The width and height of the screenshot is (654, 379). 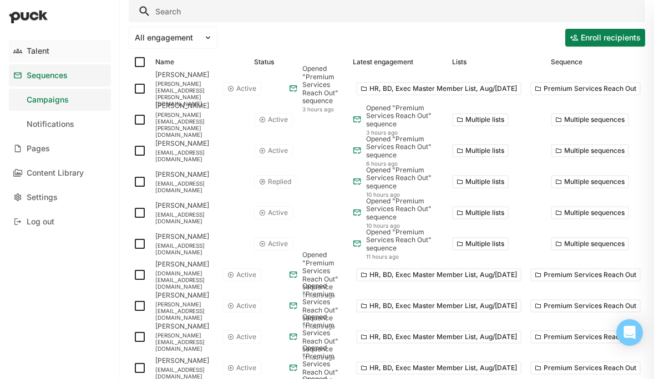 I want to click on div: Content Library, so click(x=55, y=173).